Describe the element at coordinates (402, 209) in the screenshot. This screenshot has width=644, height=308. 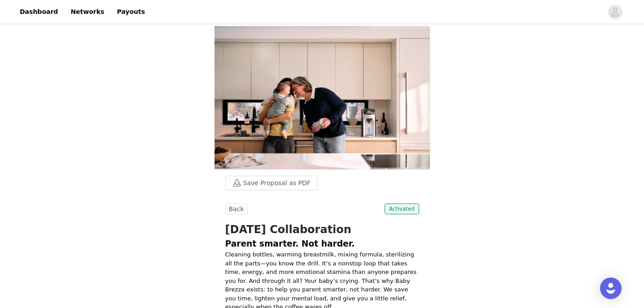
I see `span: Activated` at that location.